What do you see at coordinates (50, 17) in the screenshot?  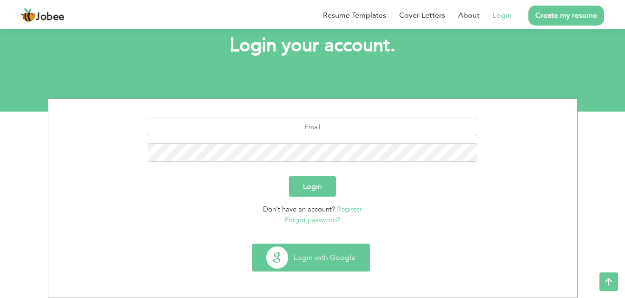 I see `span: Jobee` at bounding box center [50, 17].